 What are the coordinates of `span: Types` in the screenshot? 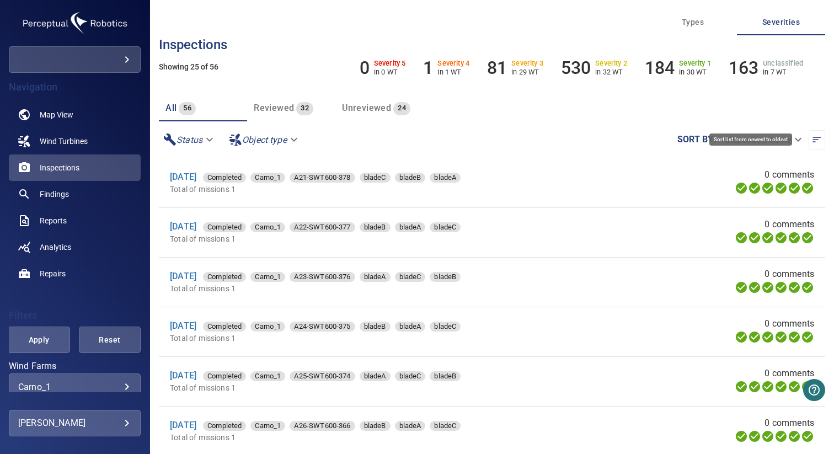 It's located at (692, 22).